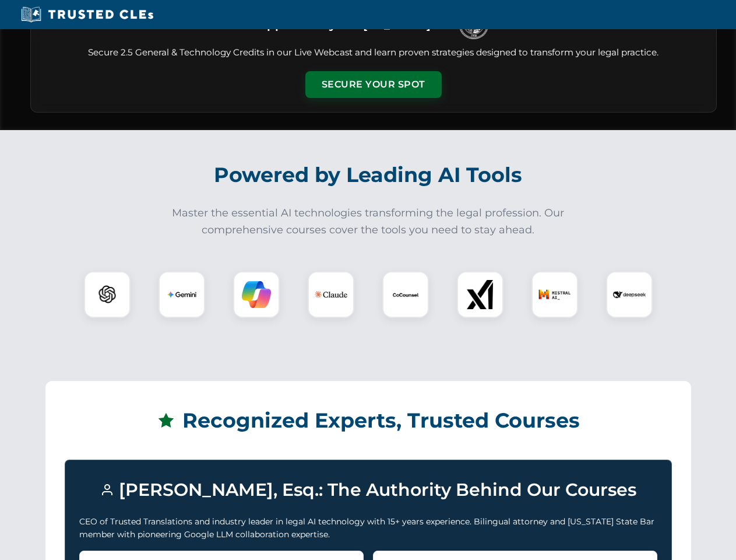  Describe the element at coordinates (406, 295) in the screenshot. I see `div: CoCounsel` at that location.